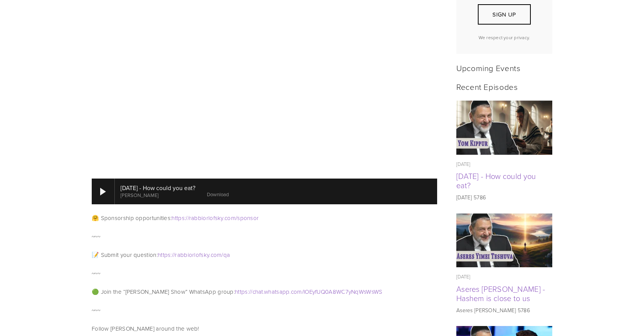 The image size is (644, 336). Describe the element at coordinates (277, 292) in the screenshot. I see `span: whatsapp` at that location.